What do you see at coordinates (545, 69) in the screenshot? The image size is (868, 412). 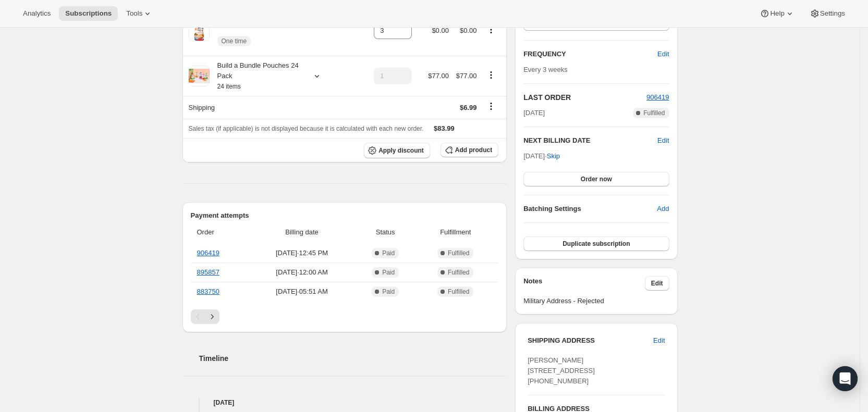 I see `span: Every 3 weeks` at bounding box center [545, 69].